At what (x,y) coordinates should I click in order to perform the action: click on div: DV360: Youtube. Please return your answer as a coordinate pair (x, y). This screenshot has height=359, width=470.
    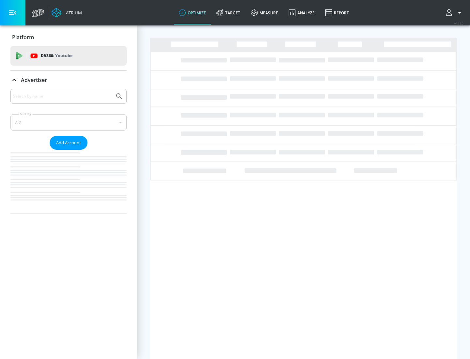
    Looking at the image, I should click on (69, 56).